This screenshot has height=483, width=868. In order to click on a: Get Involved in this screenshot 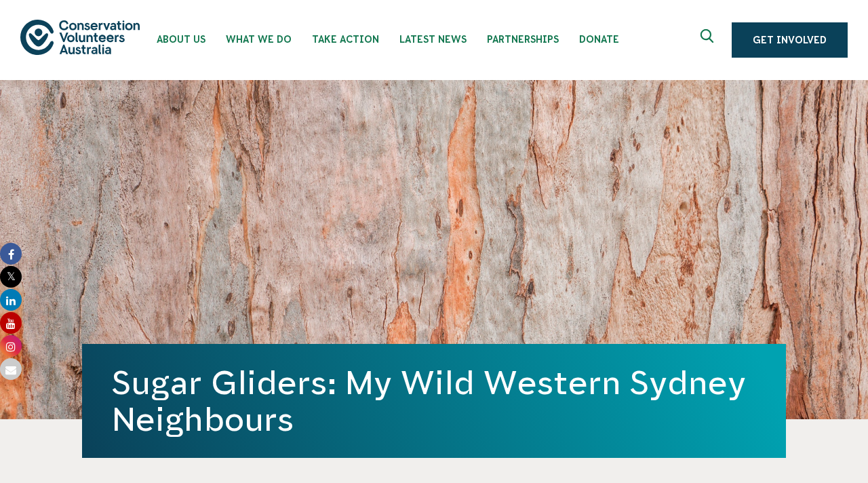, I will do `click(790, 40)`.